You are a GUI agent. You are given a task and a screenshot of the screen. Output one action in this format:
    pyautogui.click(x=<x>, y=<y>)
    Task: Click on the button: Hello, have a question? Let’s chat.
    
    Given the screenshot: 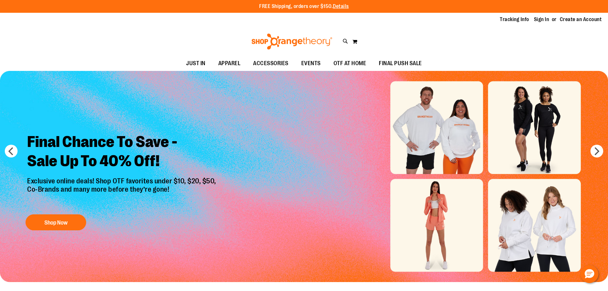 What is the action you would take?
    pyautogui.click(x=590, y=274)
    